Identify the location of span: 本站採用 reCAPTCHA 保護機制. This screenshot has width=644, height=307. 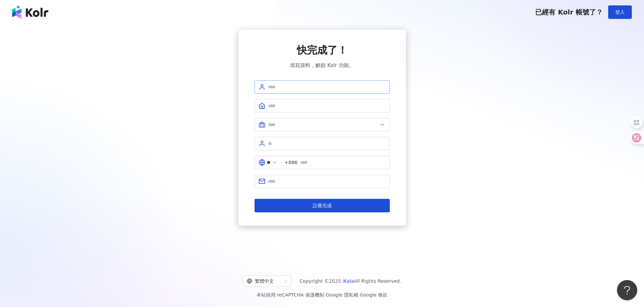
(322, 295).